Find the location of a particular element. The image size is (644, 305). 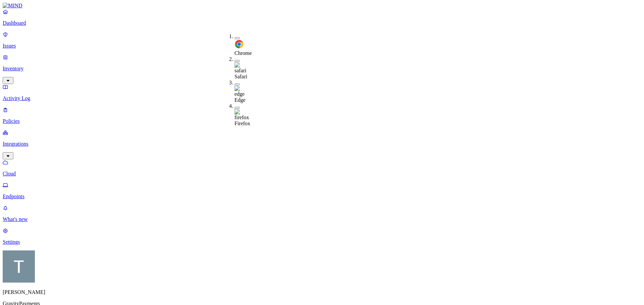

span: Edge is located at coordinates (240, 100).